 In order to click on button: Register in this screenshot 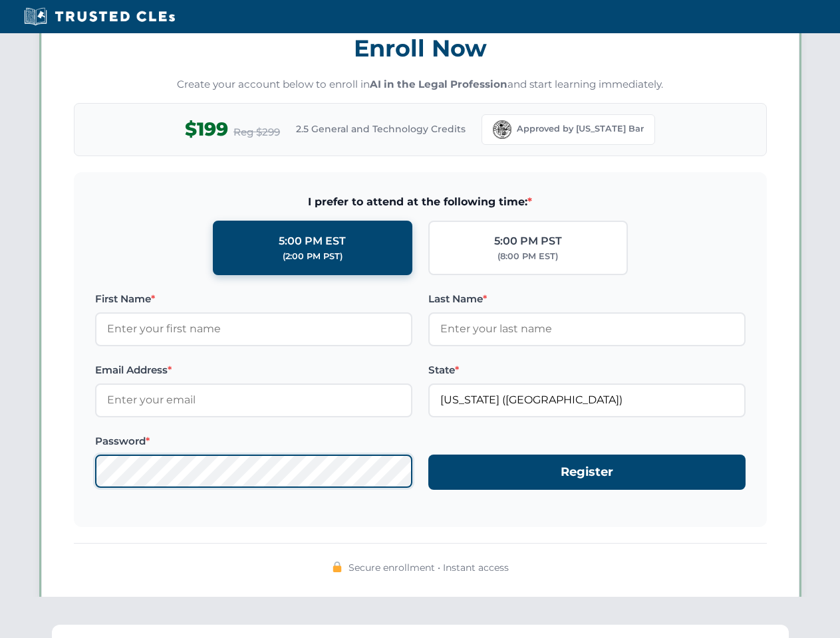, I will do `click(586, 472)`.